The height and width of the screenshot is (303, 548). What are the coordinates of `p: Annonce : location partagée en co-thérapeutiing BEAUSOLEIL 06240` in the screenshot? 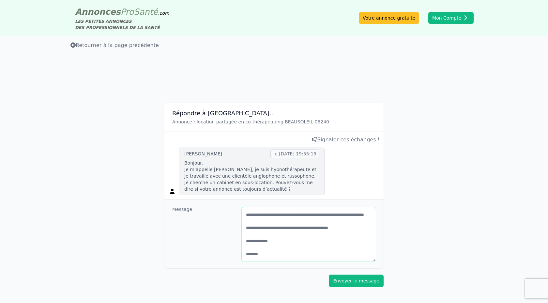 It's located at (274, 122).